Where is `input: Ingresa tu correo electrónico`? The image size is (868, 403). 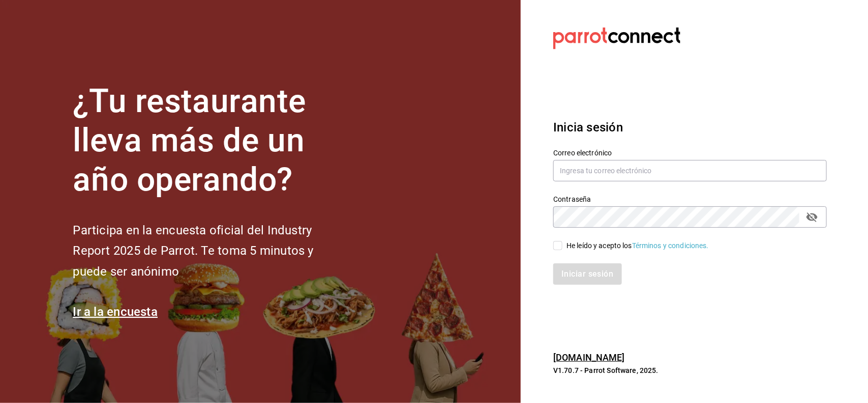 input: Ingresa tu correo electrónico is located at coordinates (690, 171).